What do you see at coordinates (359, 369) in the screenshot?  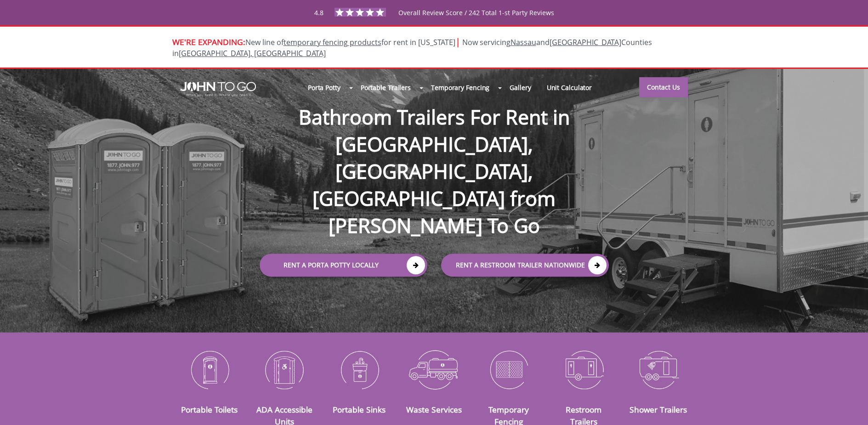 I see `img: Portable-Sinks-icon_N.png` at bounding box center [359, 369].